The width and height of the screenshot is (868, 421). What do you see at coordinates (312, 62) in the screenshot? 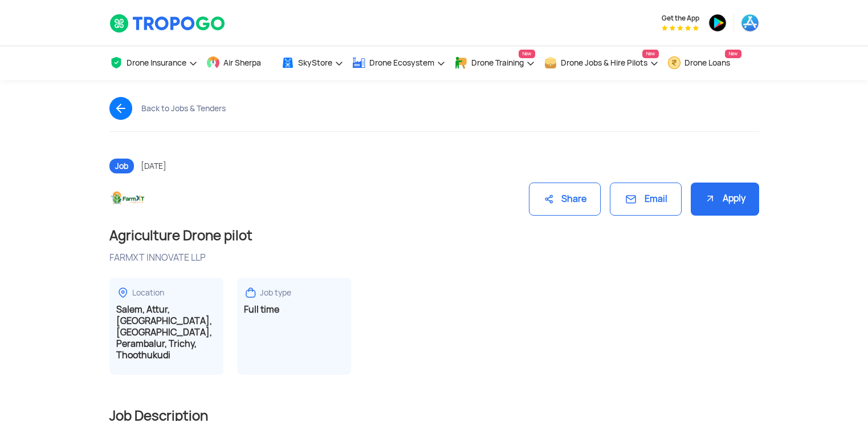
I see `a: SkyStore` at bounding box center [312, 62].